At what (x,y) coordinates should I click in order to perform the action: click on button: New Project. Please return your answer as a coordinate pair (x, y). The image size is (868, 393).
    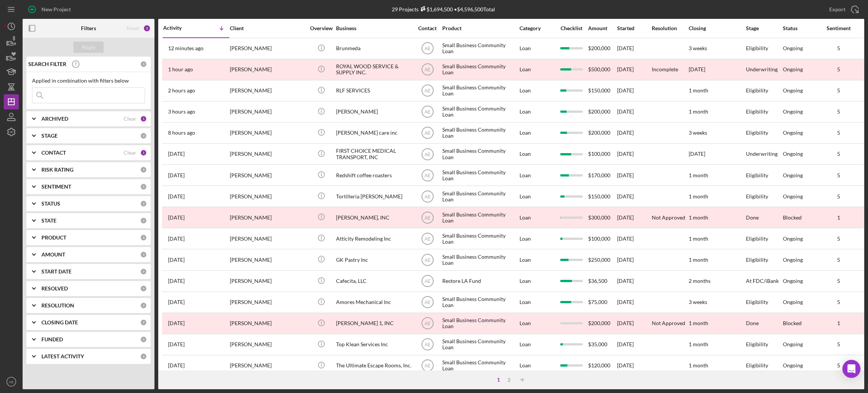
    Looking at the image, I should click on (50, 9).